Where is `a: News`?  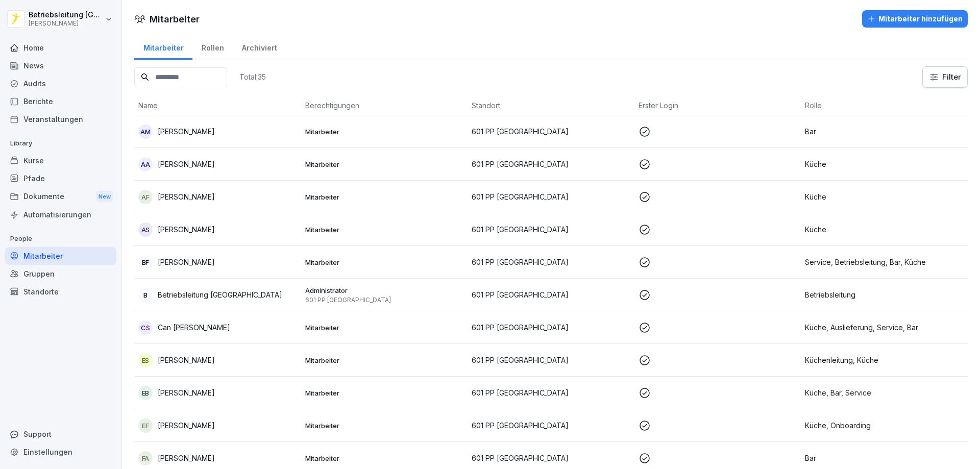
a: News is located at coordinates (61, 66).